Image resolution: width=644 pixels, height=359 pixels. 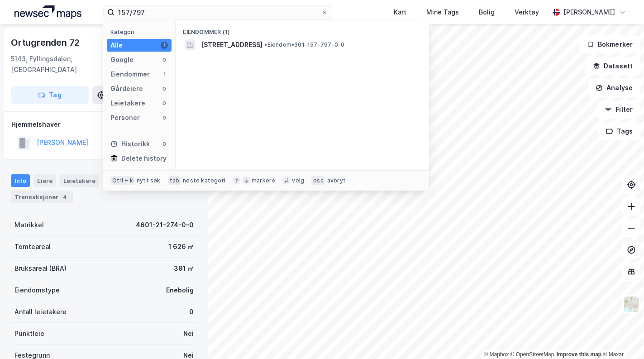 What do you see at coordinates (122, 180) in the screenshot?
I see `div: Ctrl + k` at bounding box center [122, 180].